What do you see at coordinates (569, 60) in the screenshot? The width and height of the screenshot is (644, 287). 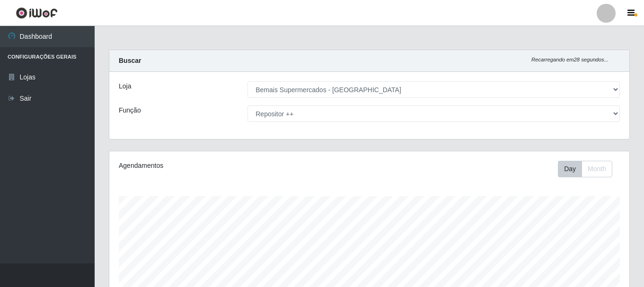 I see `i: Recarregando em 28 segundos...` at bounding box center [569, 60].